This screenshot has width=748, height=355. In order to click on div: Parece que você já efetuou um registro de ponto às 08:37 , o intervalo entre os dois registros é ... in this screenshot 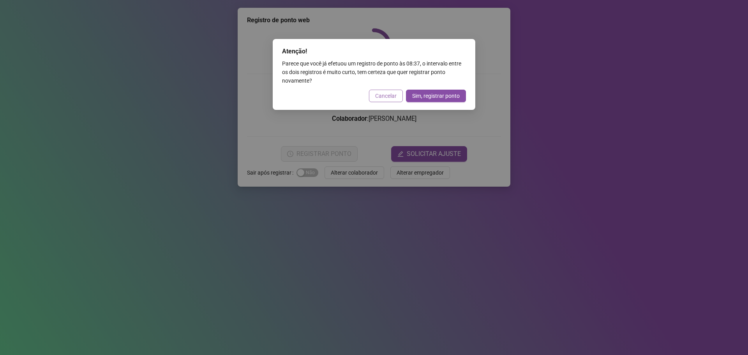, I will do `click(374, 72)`.